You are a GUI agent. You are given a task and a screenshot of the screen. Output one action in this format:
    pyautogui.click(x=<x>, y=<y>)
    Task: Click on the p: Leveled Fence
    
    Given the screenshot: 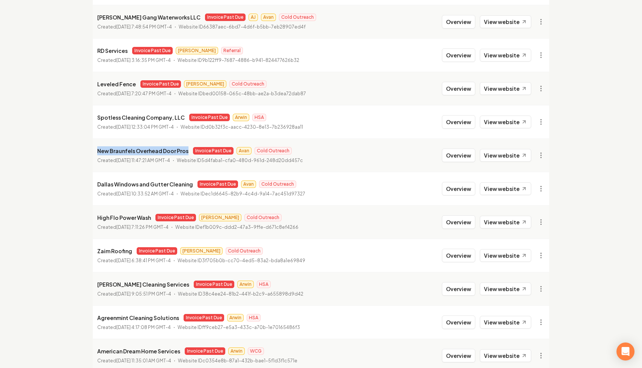 What is the action you would take?
    pyautogui.click(x=116, y=84)
    